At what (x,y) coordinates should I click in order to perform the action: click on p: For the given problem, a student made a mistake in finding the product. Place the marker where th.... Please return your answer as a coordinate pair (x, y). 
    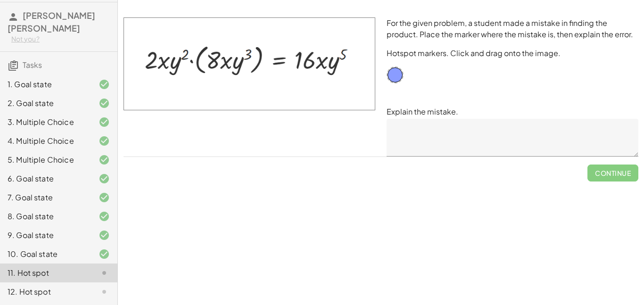
    Looking at the image, I should click on (513, 29).